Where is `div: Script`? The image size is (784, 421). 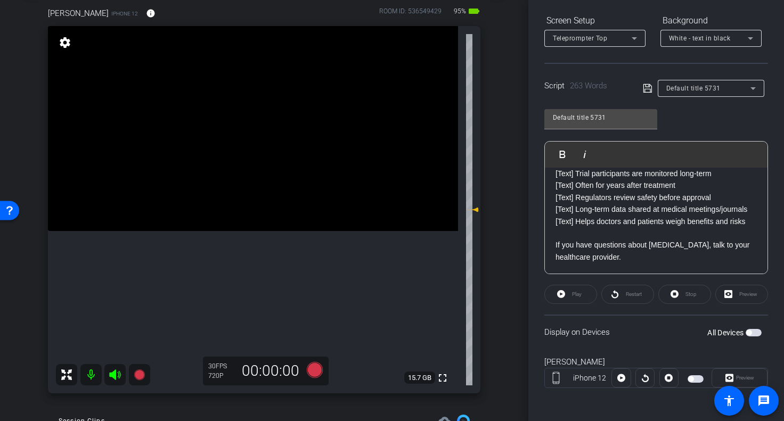
div: Script is located at coordinates (586, 86).